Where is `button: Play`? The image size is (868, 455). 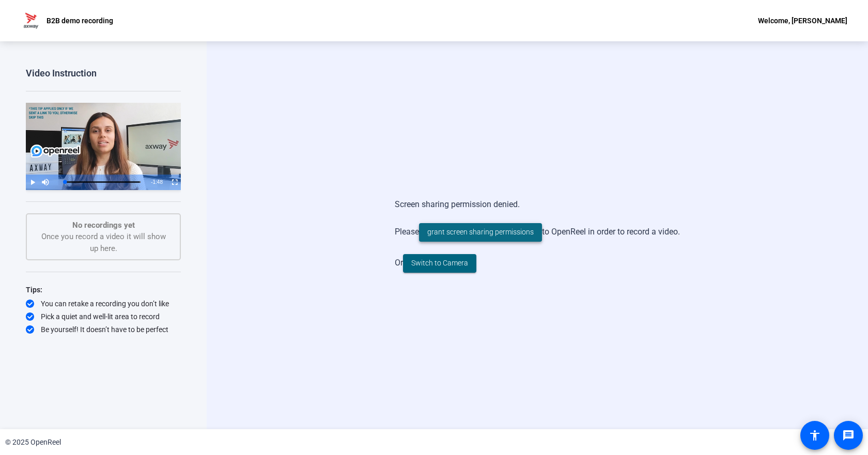 button: Play is located at coordinates (32, 182).